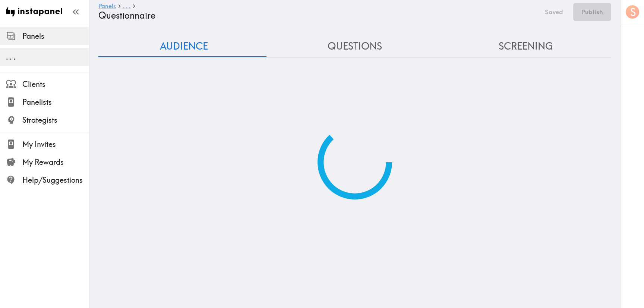  I want to click on button: Questions, so click(355, 46).